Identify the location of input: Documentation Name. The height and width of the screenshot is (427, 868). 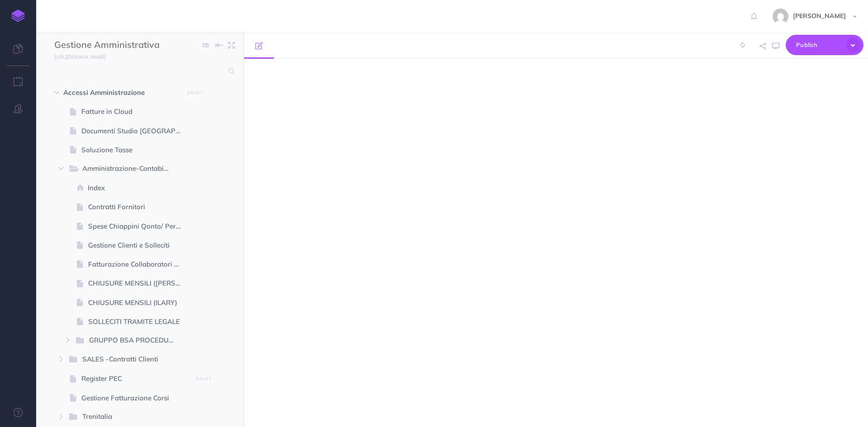
(107, 45).